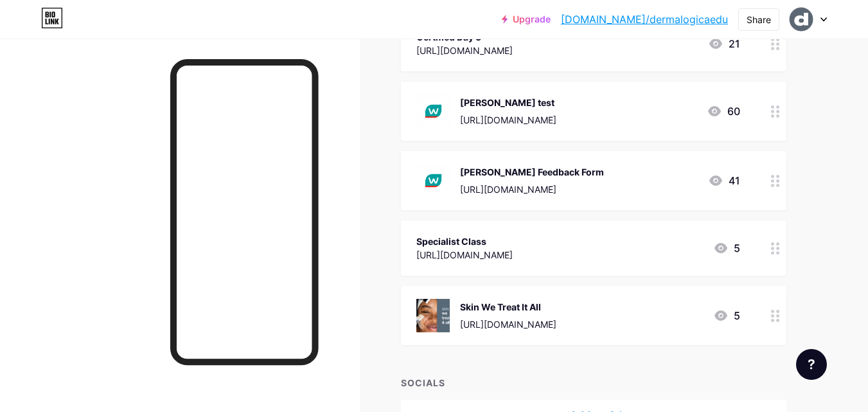 The width and height of the screenshot is (868, 412). Describe the element at coordinates (725, 181) in the screenshot. I see `div: 41` at that location.